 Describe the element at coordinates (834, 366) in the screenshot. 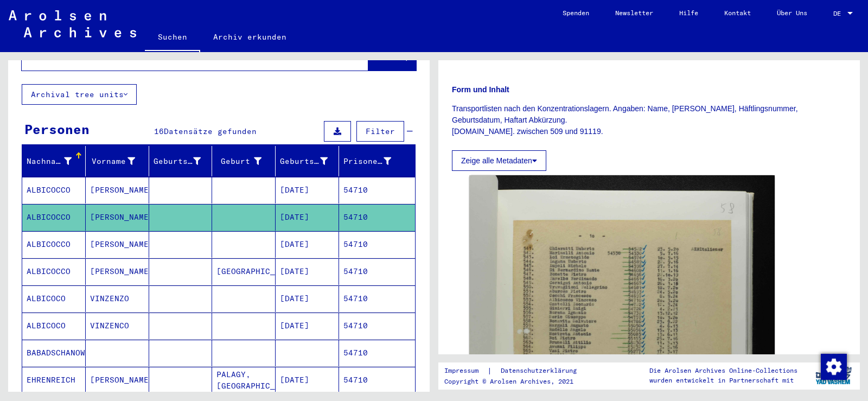

I see `img: Zustimmung ändern` at that location.